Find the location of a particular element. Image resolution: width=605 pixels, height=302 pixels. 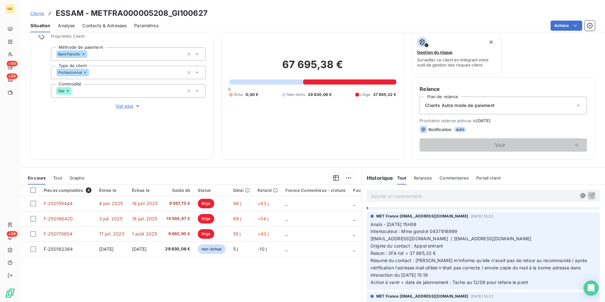

span: Interlocuteur : Mme gondot 0437916999 is located at coordinates (414, 231).